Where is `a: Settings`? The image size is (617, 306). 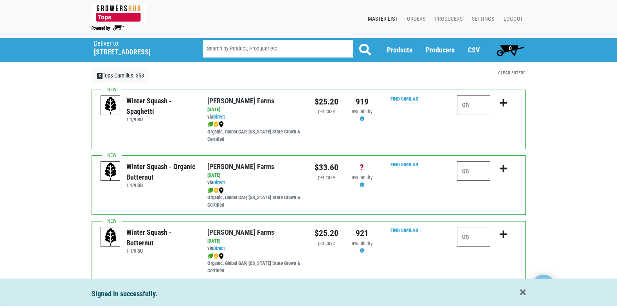 a: Settings is located at coordinates (481, 19).